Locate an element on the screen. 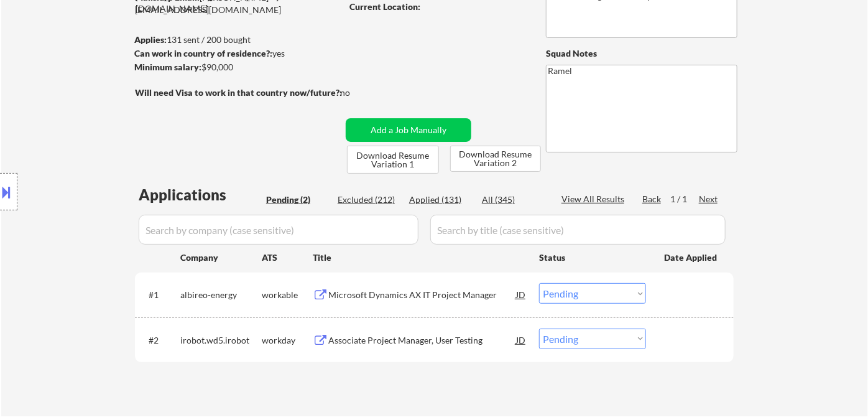 The width and height of the screenshot is (868, 417). div: Title is located at coordinates (420, 258).